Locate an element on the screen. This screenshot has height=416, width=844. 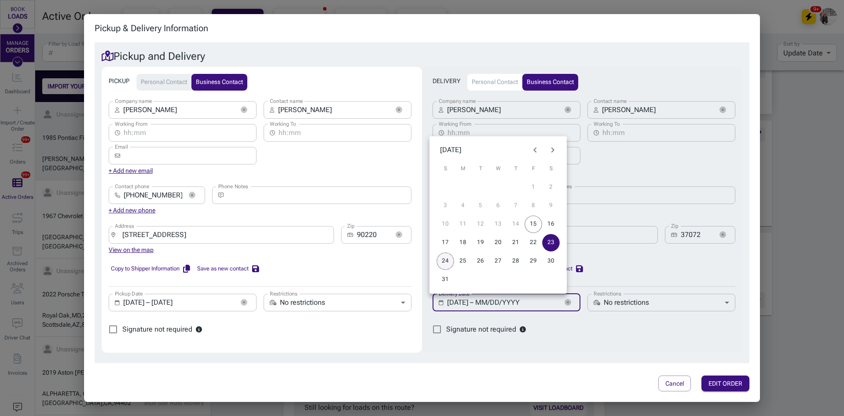
span: Saturday is located at coordinates (551, 169).